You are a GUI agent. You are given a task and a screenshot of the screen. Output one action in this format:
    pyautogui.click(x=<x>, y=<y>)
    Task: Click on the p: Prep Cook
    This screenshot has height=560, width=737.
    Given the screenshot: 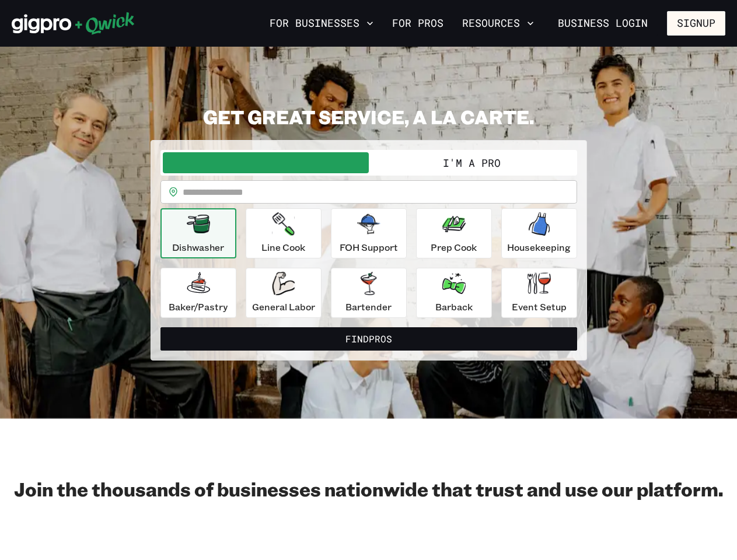 What is the action you would take?
    pyautogui.click(x=453, y=248)
    